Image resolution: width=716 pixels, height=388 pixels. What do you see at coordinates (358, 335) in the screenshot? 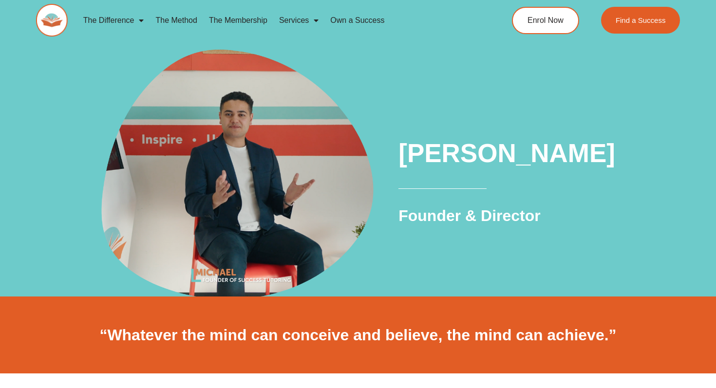
I see `h2: “Whatever the mind can conceive and believe, the mind can achieve.”` at bounding box center [358, 335].